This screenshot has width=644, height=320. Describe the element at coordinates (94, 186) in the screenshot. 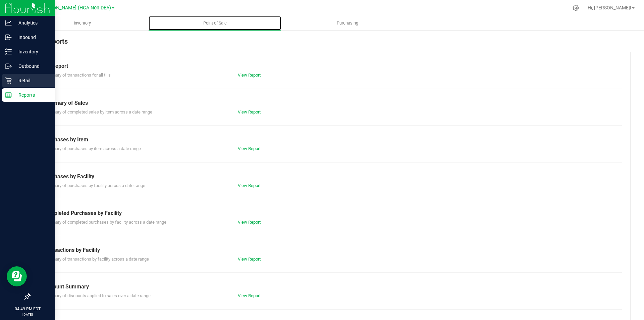

I see `span: Summary of purchases by facility across a date range` at that location.